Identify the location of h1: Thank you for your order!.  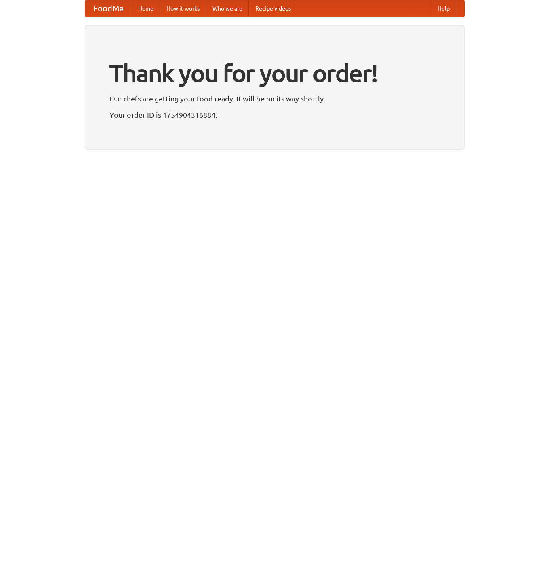
(275, 73).